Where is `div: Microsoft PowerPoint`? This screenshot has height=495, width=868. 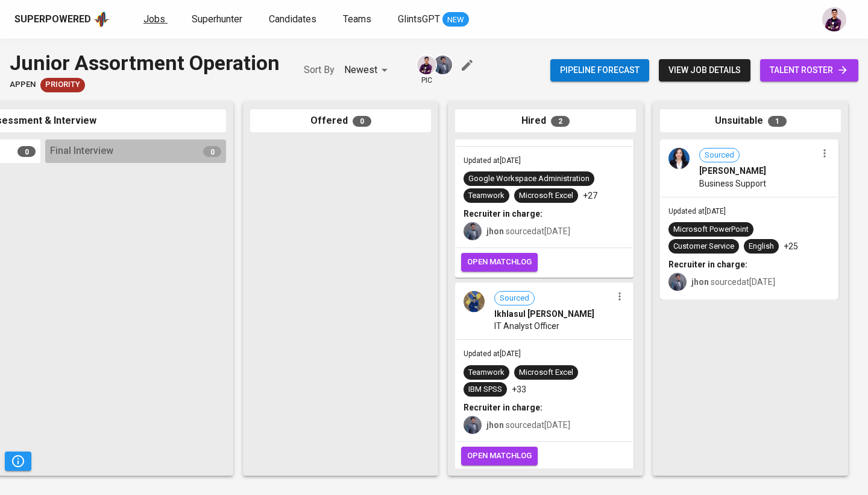 div: Microsoft PowerPoint is located at coordinates (711, 229).